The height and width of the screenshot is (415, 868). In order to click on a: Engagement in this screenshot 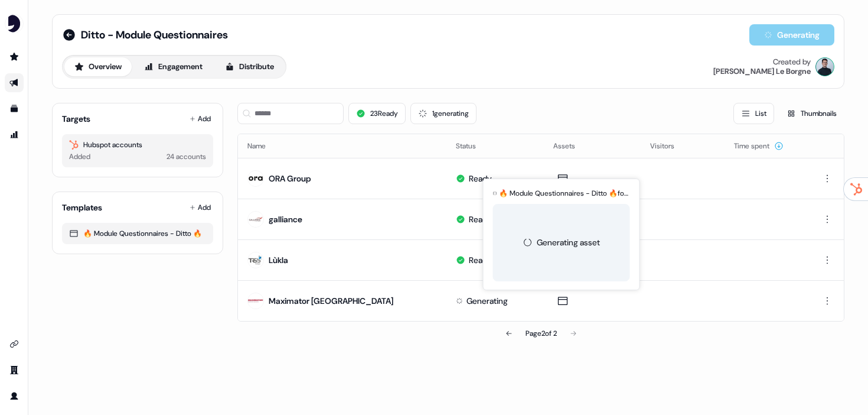, I will do `click(173, 67)`.